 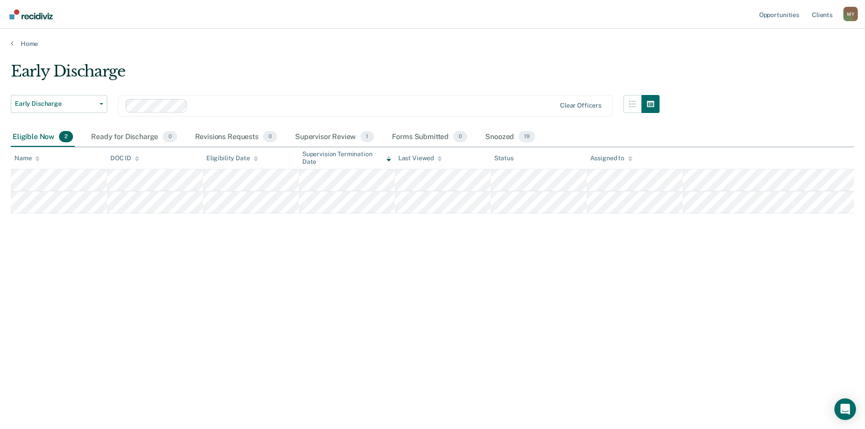 What do you see at coordinates (526, 137) in the screenshot?
I see `span: 19` at bounding box center [526, 137].